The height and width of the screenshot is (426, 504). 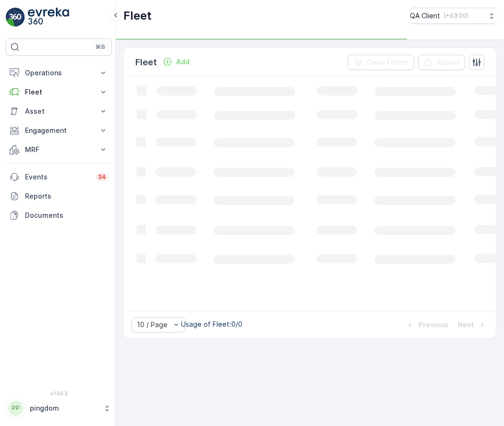 I want to click on button: Clear Filters, so click(x=380, y=62).